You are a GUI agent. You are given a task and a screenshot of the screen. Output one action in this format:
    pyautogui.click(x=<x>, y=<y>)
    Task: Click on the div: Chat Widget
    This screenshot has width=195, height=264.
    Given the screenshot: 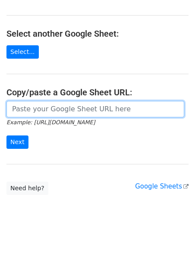 What is the action you would take?
    pyautogui.click(x=173, y=243)
    